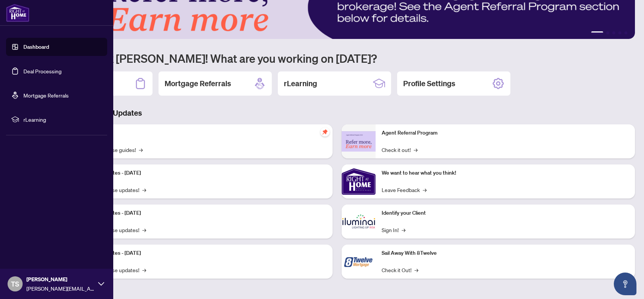 The image size is (644, 299). Describe the element at coordinates (198, 84) in the screenshot. I see `h2: Mortgage Referrals` at that location.